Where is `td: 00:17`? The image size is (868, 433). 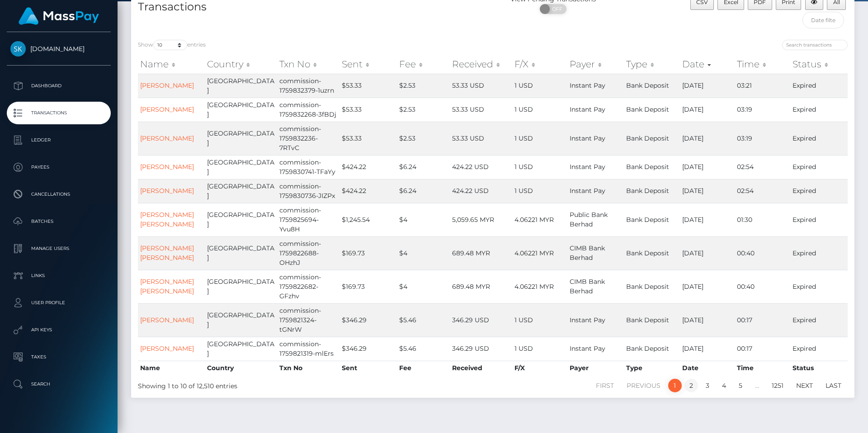 td: 00:17 is located at coordinates (762, 320).